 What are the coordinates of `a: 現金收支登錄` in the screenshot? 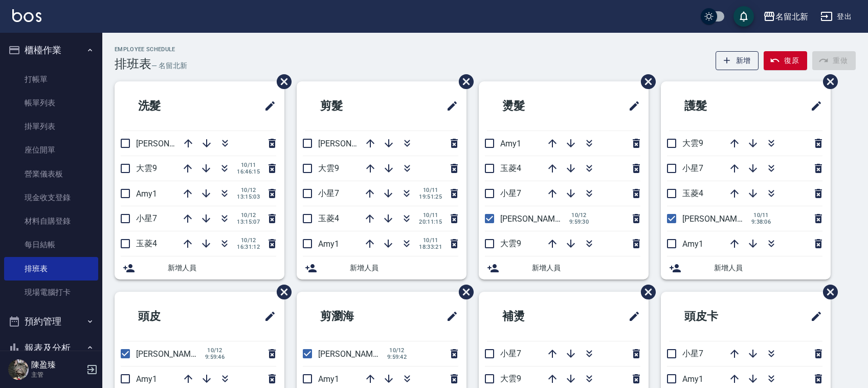 It's located at (51, 197).